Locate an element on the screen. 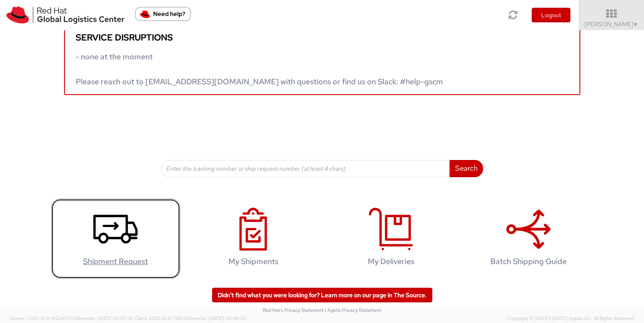  h4: Shipment Request is located at coordinates (116, 261).